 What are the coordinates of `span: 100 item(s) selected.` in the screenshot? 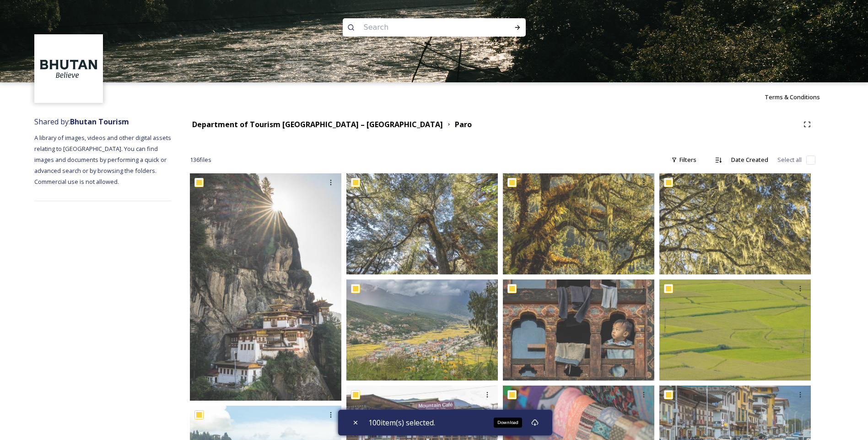 It's located at (402, 423).